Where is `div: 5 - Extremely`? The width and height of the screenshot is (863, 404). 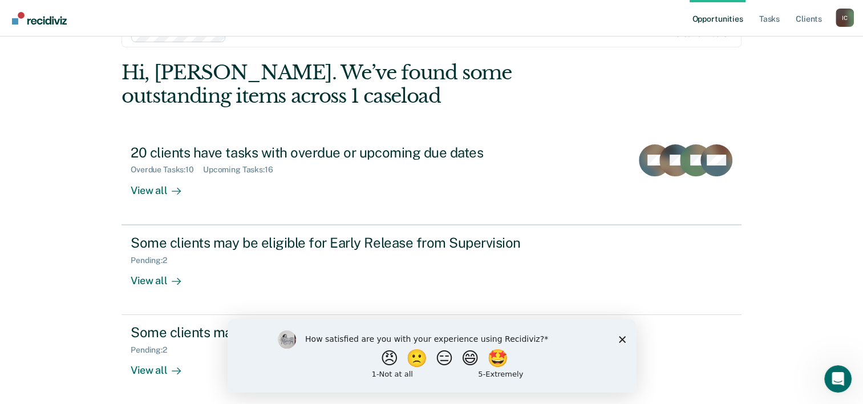
div: 5 - Extremely is located at coordinates (304, 55).